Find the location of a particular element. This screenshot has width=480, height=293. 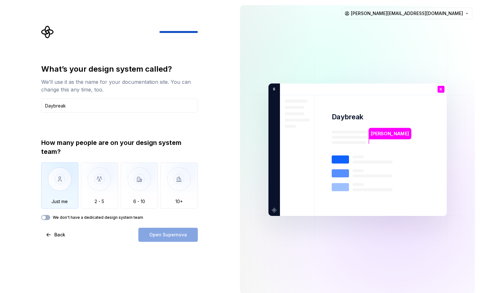

p: K is located at coordinates (440, 89).